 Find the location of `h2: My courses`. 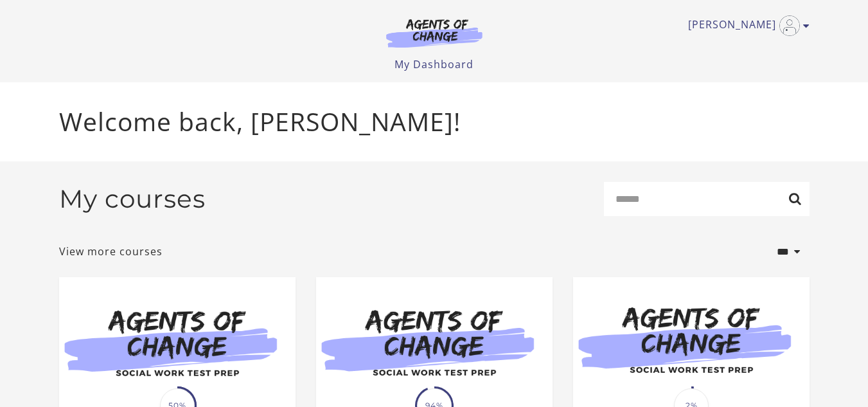

h2: My courses is located at coordinates (133, 199).